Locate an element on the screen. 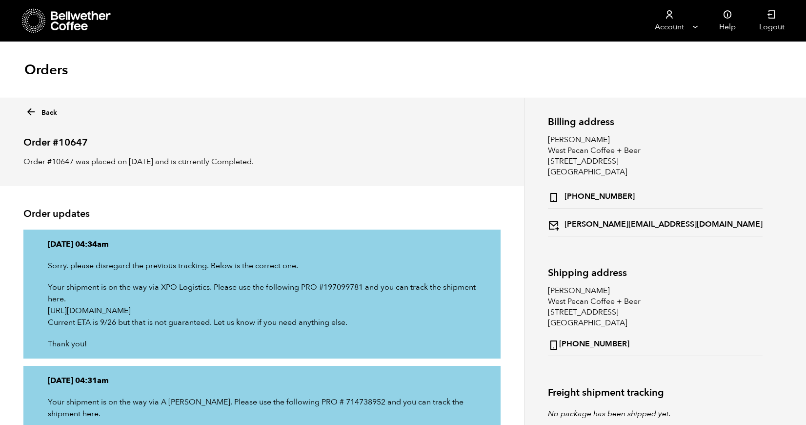 This screenshot has width=806, height=425. h2: Order updates is located at coordinates (262, 214).